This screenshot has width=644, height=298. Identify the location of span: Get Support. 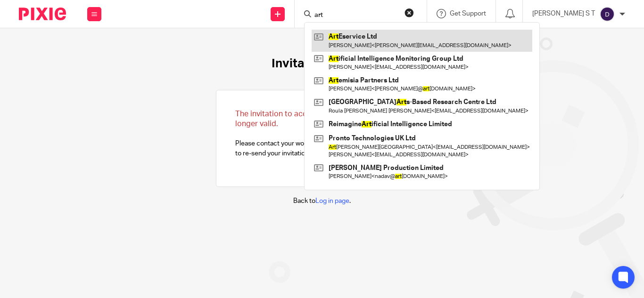
(468, 14).